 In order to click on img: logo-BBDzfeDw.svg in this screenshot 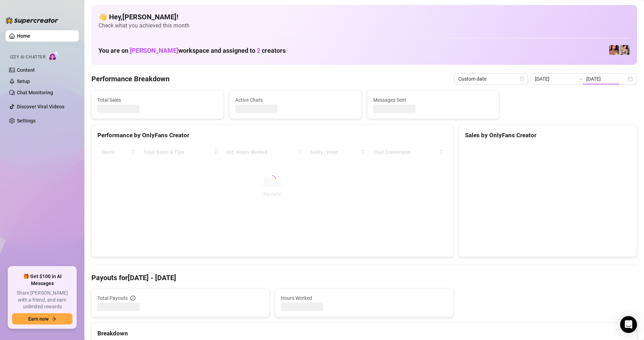, I will do `click(32, 20)`.